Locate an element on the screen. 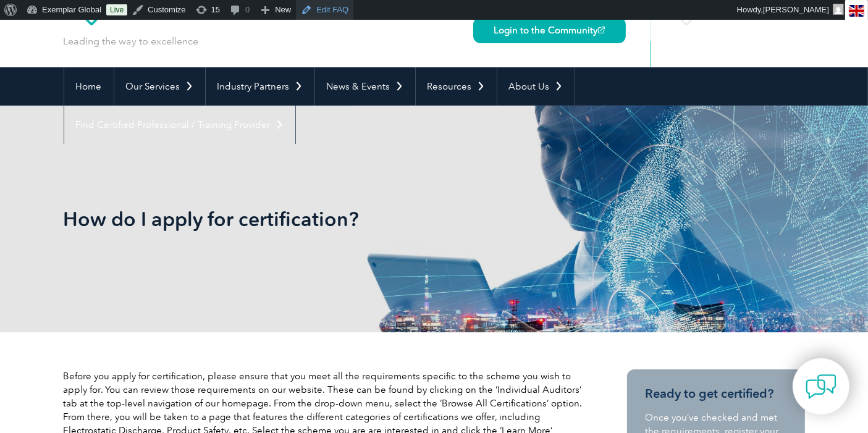 Image resolution: width=868 pixels, height=433 pixels. a: Login to the Community is located at coordinates (549, 30).